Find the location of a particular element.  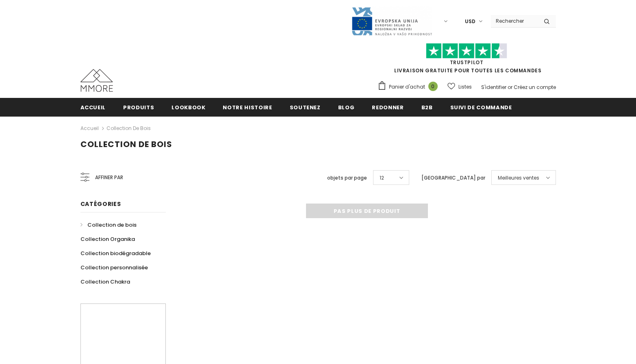

a: Notre histoire is located at coordinates (247, 107).